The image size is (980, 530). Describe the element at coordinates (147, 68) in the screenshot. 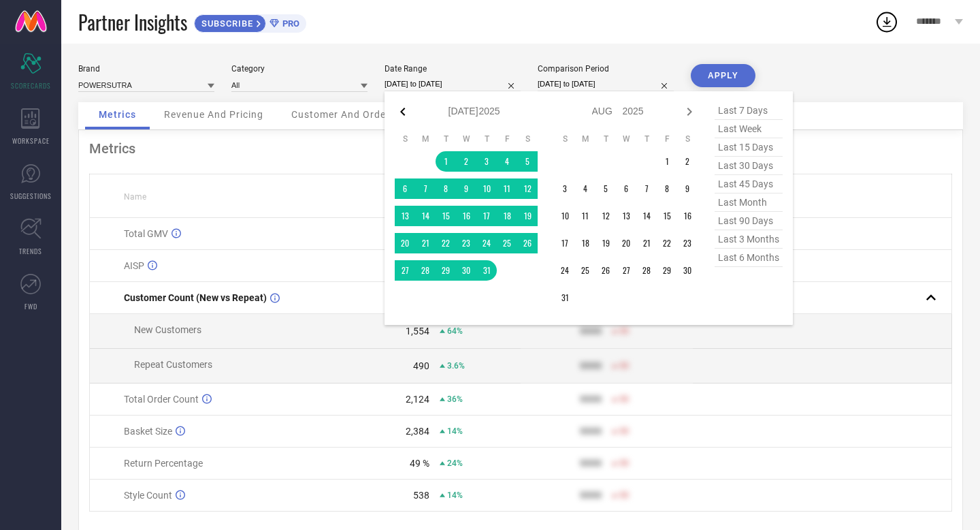

I see `div: Brand` at that location.